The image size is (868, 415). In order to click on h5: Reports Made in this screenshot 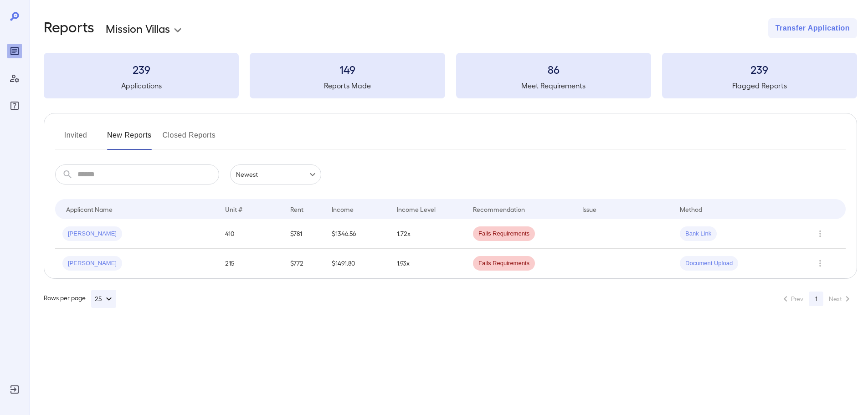, I will do `click(347, 86)`.